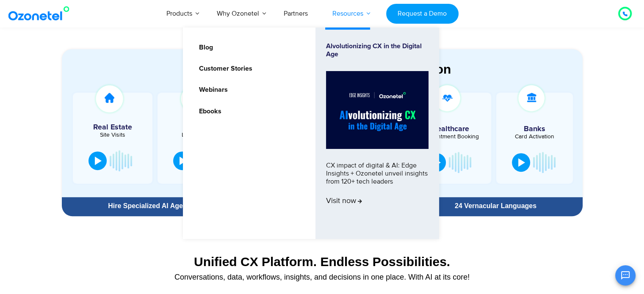 Image resolution: width=644 pixels, height=294 pixels. I want to click on a: Alvolutionizing CX in the Digital AgeCX impact of digital & AI: Edge Insights + Ozonetel unveil i..., so click(377, 133).